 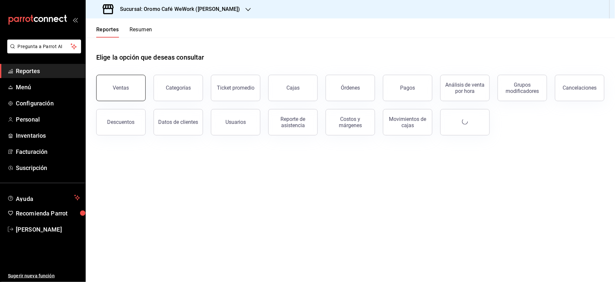 What do you see at coordinates (178, 88) in the screenshot?
I see `button: Categorías` at bounding box center [178, 88].